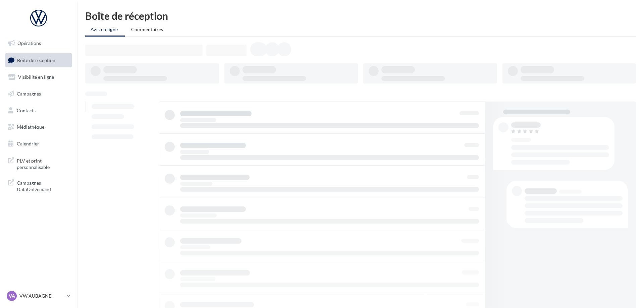 This screenshot has width=644, height=308. What do you see at coordinates (36, 77) in the screenshot?
I see `span: Visibilité en ligne` at bounding box center [36, 77].